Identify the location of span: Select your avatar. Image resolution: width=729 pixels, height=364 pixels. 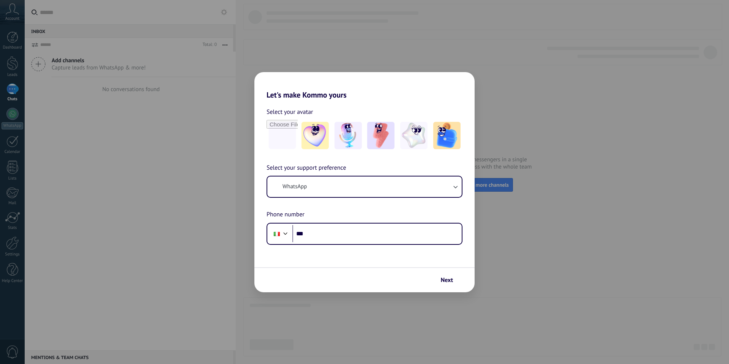
(290, 112).